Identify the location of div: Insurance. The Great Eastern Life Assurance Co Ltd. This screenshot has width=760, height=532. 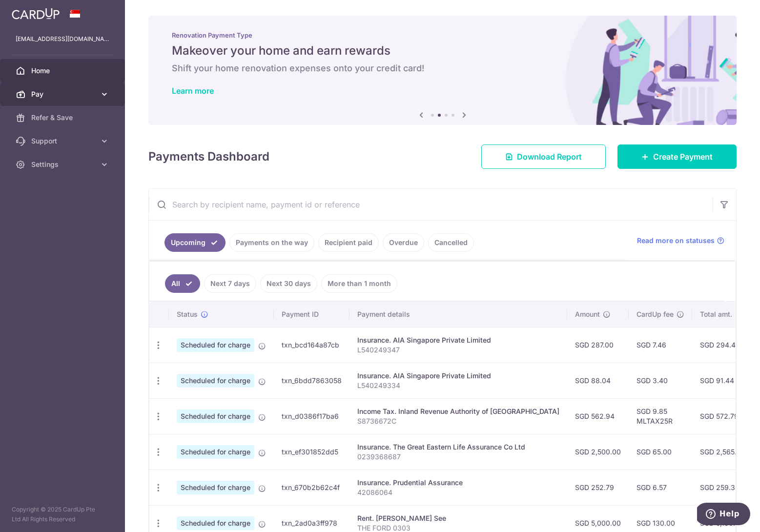
(459, 447).